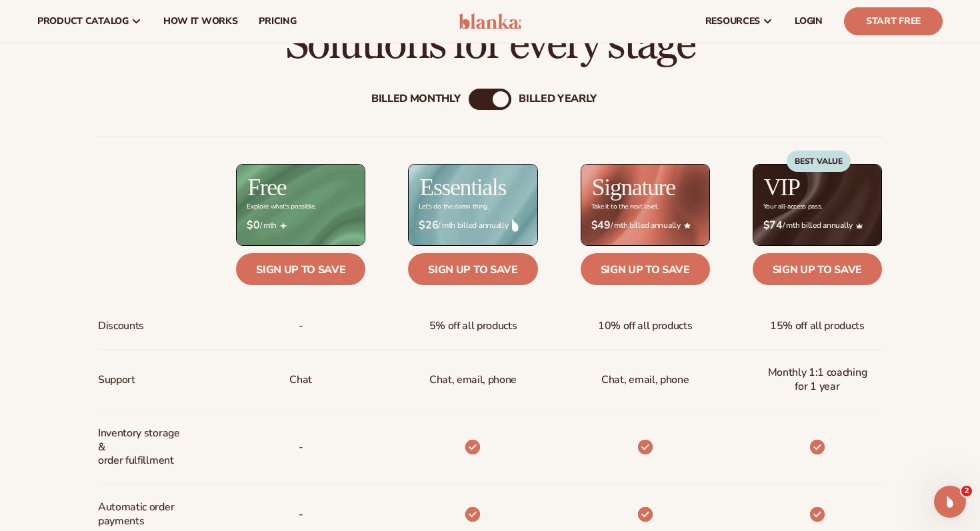  Describe the element at coordinates (818, 161) in the screenshot. I see `div: BEST VALUE` at that location.